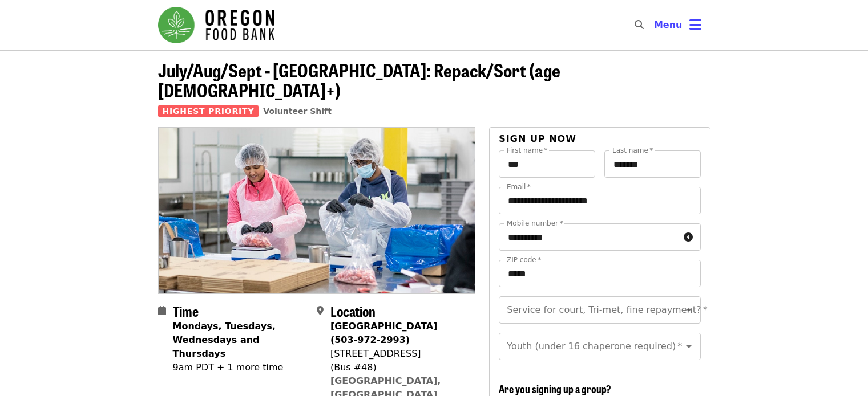 Image resolution: width=868 pixels, height=396 pixels. I want to click on button: Toggle account menu, so click(677, 25).